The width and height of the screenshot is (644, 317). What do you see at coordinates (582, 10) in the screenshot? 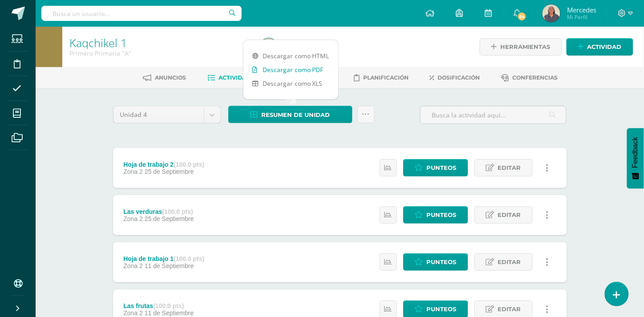
I see `span: Mercedes` at bounding box center [582, 10].